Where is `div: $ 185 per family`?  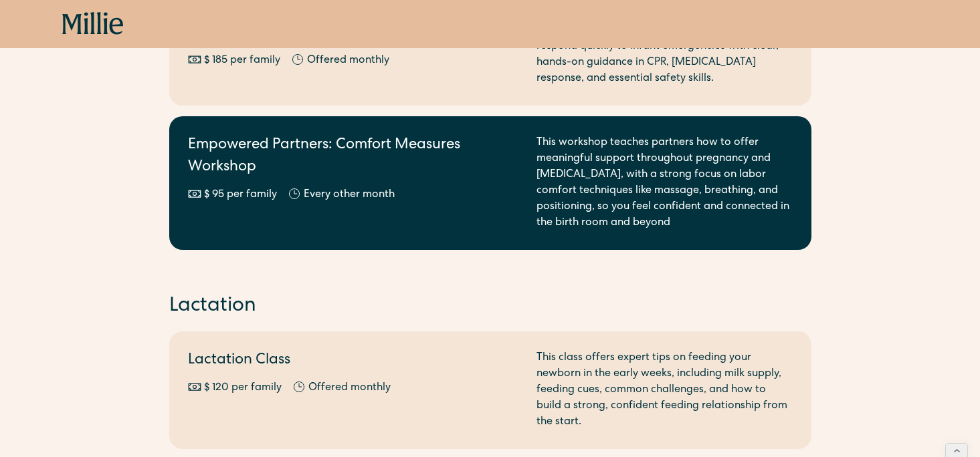
div: $ 185 per family is located at coordinates (242, 61).